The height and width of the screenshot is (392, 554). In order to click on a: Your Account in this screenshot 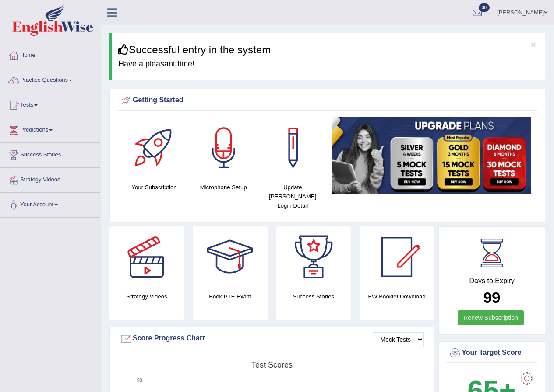, I will do `click(50, 204)`.